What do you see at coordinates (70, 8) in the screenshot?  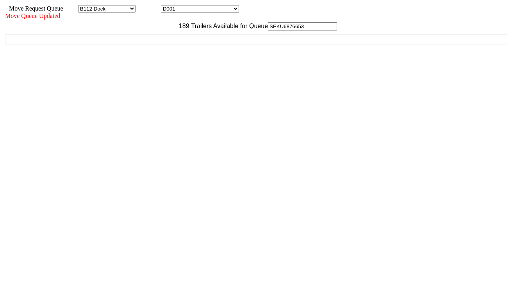 I see `span: Area` at bounding box center [70, 8].